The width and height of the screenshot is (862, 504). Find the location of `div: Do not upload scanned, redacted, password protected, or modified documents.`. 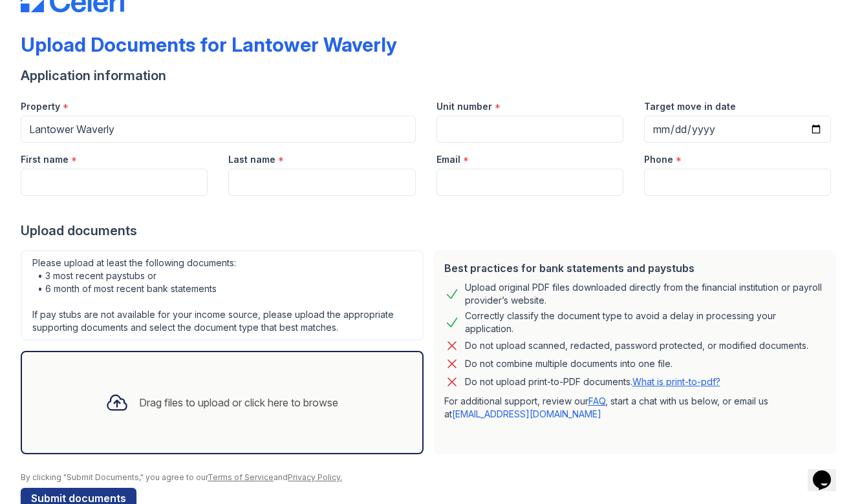

div: Do not upload scanned, redacted, password protected, or modified documents. is located at coordinates (636, 346).